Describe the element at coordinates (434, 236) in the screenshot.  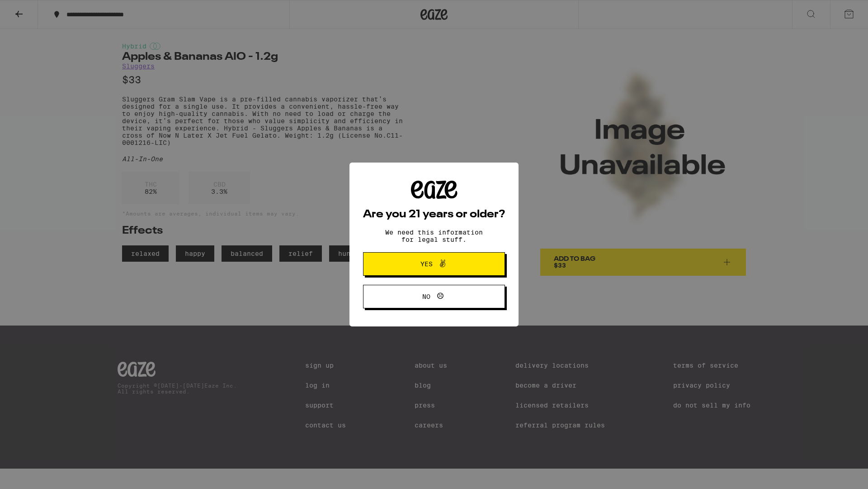
I see `p: We need this information for legal stuff.` at that location.